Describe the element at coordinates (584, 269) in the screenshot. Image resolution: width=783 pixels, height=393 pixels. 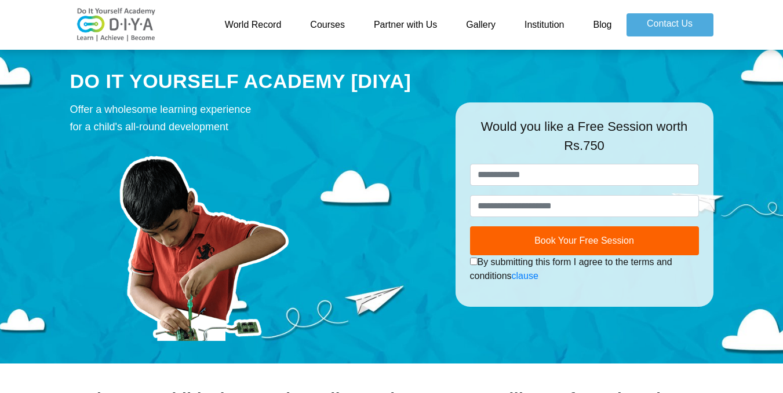
I see `div: By submitting this form I agree to the terms and conditions` at that location.